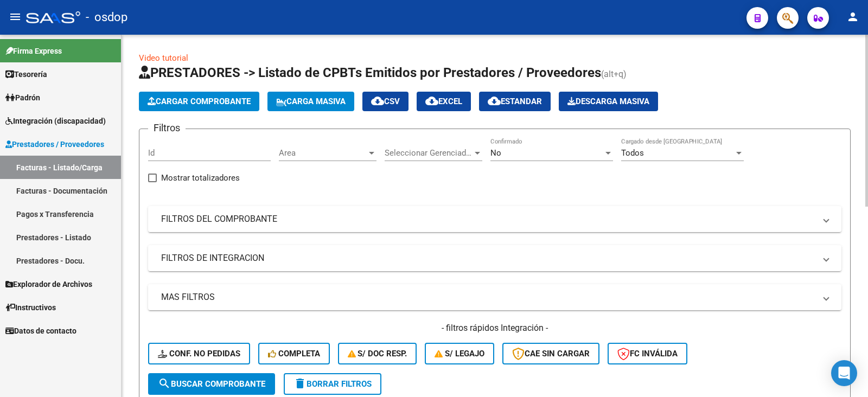 The image size is (868, 397). Describe the element at coordinates (323, 153) in the screenshot. I see `span: Area` at that location.